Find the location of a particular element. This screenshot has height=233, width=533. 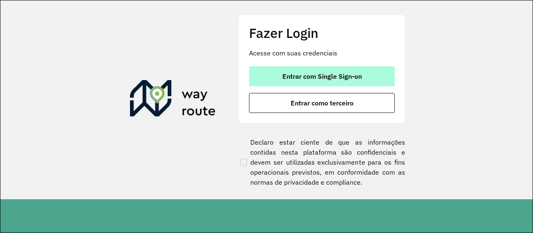

h2: Fazer Login is located at coordinates (322, 33).